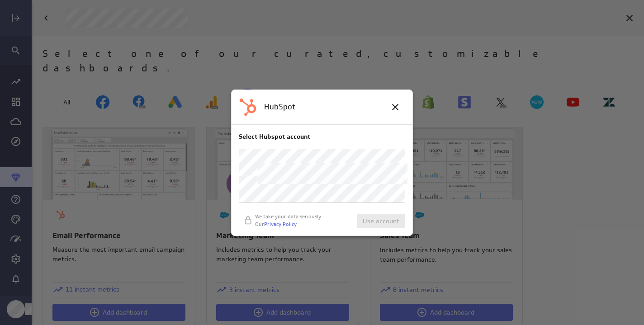  Describe the element at coordinates (322, 136) in the screenshot. I see `p: Select Hubspot account` at that location.